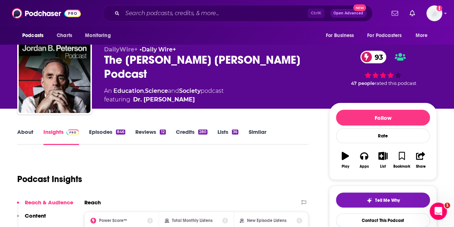  I want to click on div: 280, so click(203, 132).